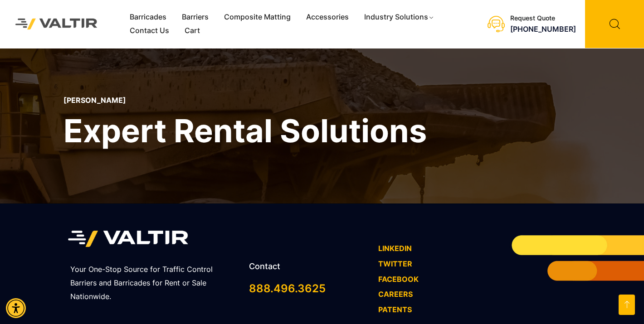 Image resolution: width=644 pixels, height=324 pixels. I want to click on a: call (888) 496-3625, so click(543, 29).